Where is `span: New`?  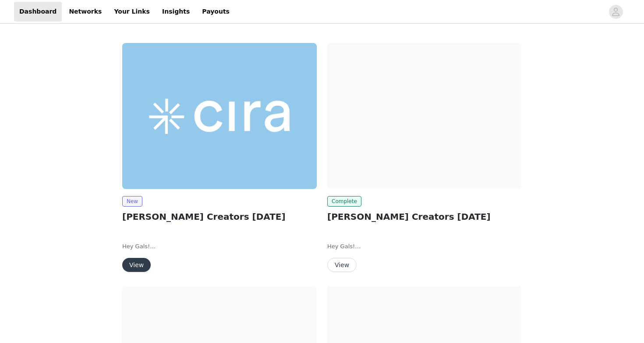
span: New is located at coordinates (133, 201).